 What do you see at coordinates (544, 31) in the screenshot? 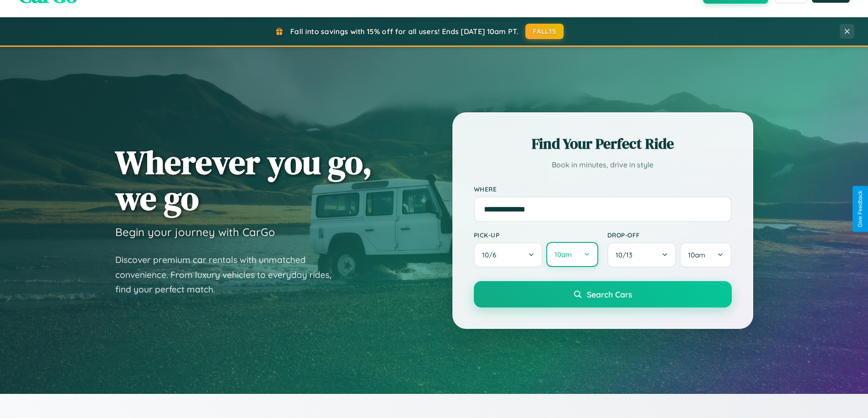
I see `button: FALL15` at bounding box center [544, 31].